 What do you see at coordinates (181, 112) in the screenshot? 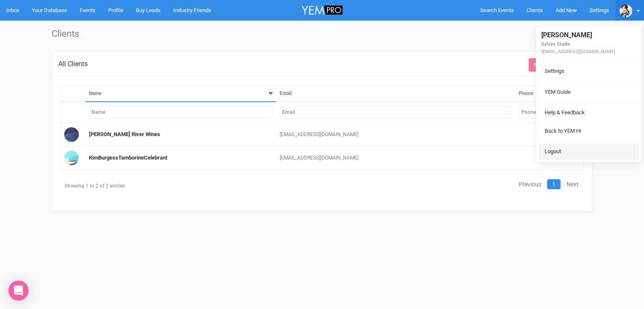
I see `input: Filter by Name` at bounding box center [181, 112].